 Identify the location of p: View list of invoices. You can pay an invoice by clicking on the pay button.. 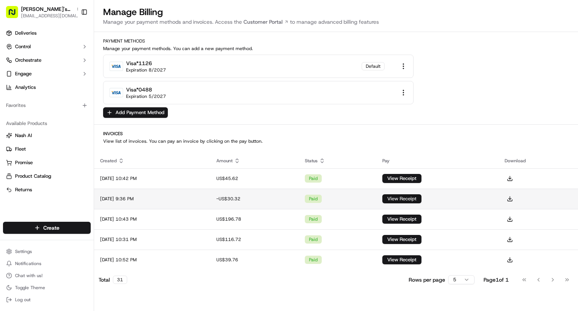
(336, 141).